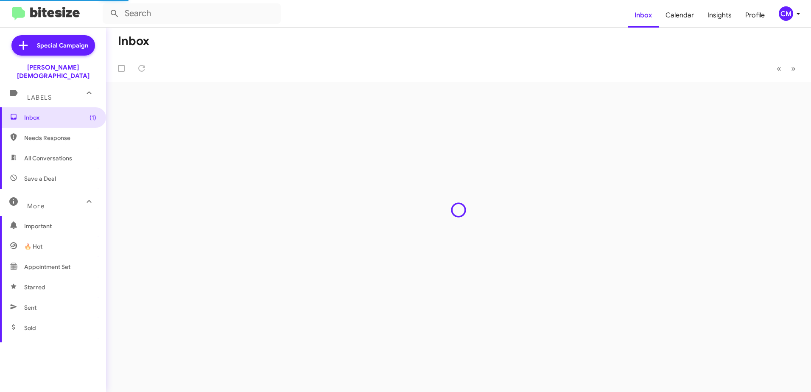  I want to click on span: Sent, so click(30, 308).